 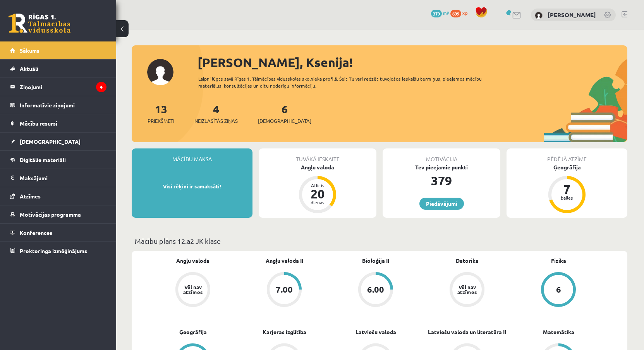 What do you see at coordinates (38, 123) in the screenshot?
I see `span: Mācību resursi` at bounding box center [38, 123].